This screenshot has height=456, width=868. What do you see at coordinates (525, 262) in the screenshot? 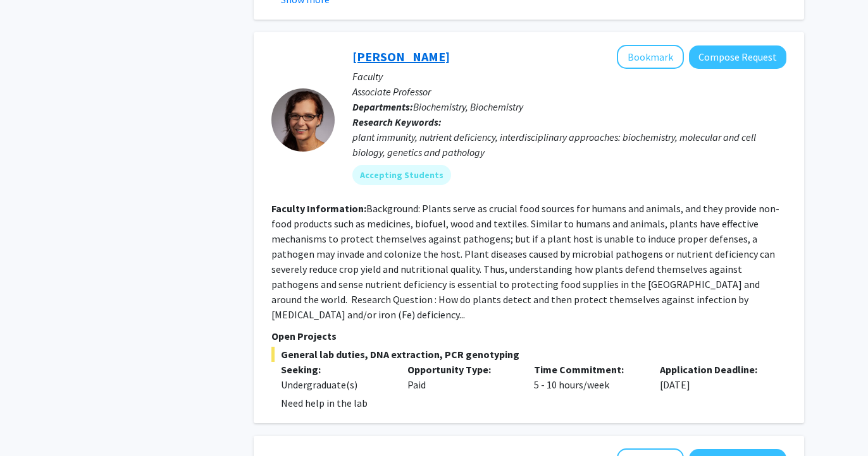
I see `fg-read-more: Background: Plants serve as crucial food sources for humans and animals, and they provide non-foo...` at bounding box center [525, 262].